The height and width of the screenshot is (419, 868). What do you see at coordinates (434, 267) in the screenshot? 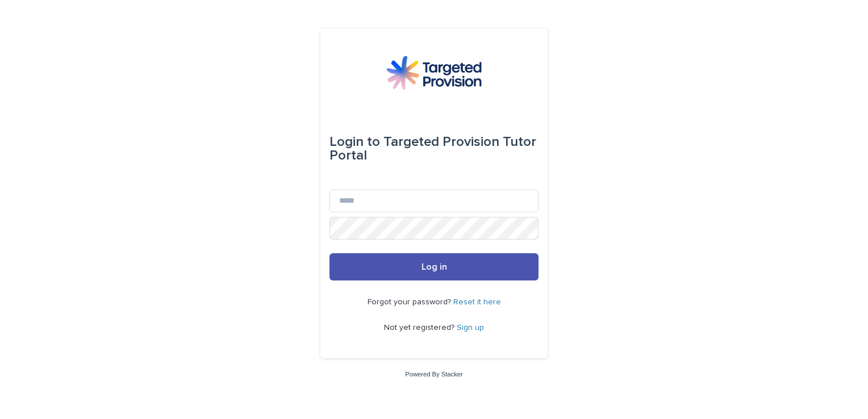
I see `button: Log in` at bounding box center [434, 267].